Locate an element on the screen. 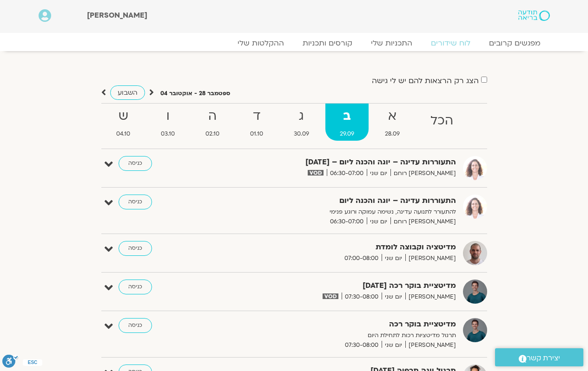  span: 28.09 is located at coordinates (393, 134).